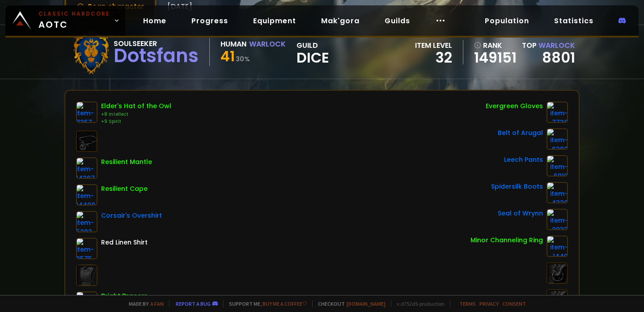  I want to click on div: Red Linen Shirt, so click(124, 243).